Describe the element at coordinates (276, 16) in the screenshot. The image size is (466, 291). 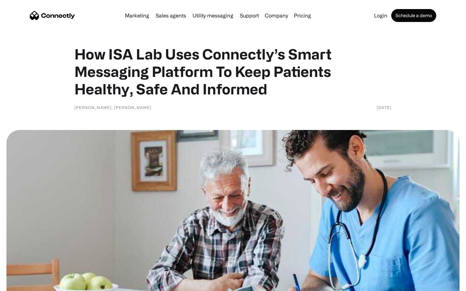
I see `div: Company` at that location.